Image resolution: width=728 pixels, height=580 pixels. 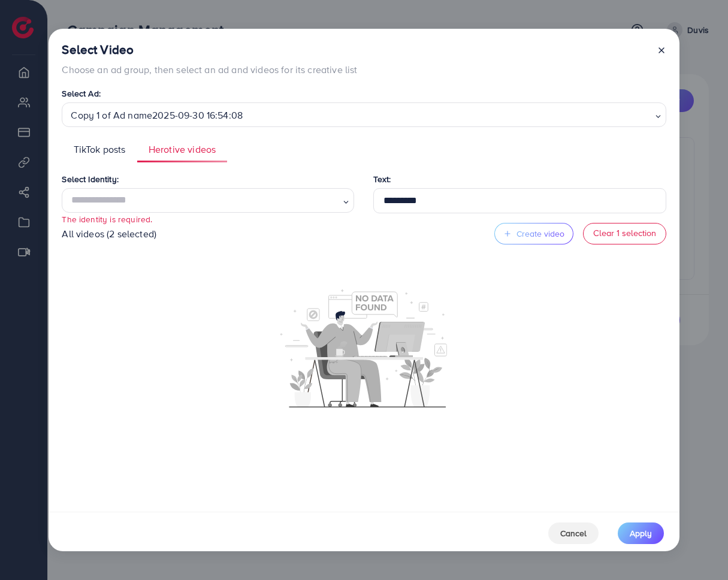 I want to click on label: Text:, so click(x=382, y=180).